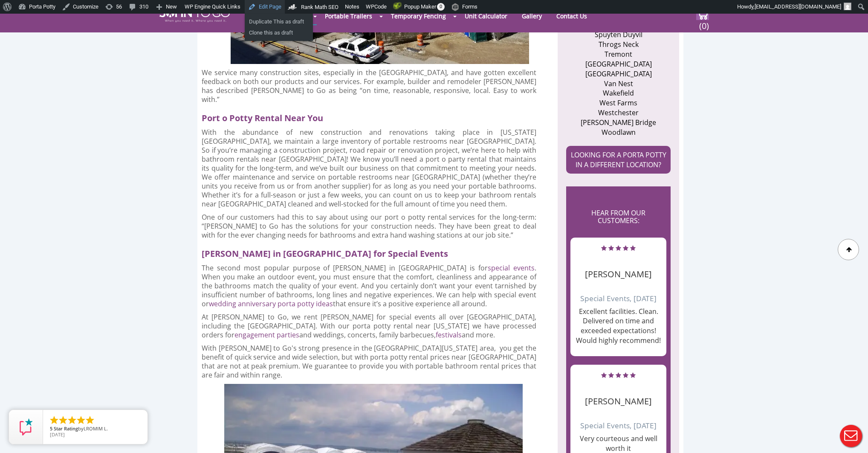 This screenshot has width=868, height=453. What do you see at coordinates (51, 428) in the screenshot?
I see `span: 5` at bounding box center [51, 428].